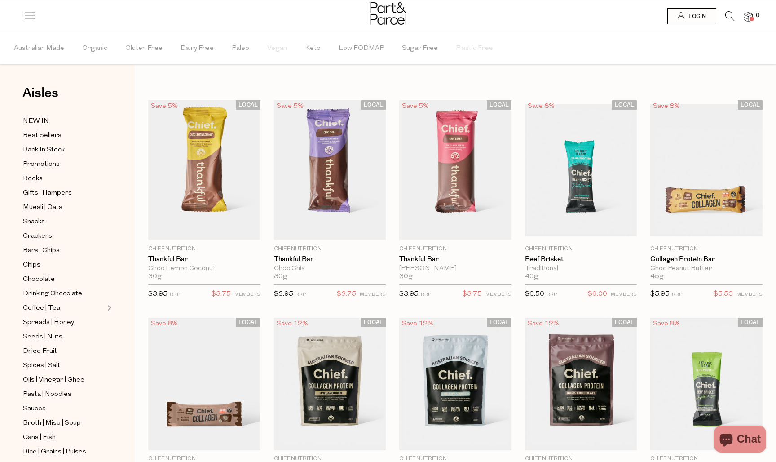  I want to click on a: Snacks, so click(64, 221).